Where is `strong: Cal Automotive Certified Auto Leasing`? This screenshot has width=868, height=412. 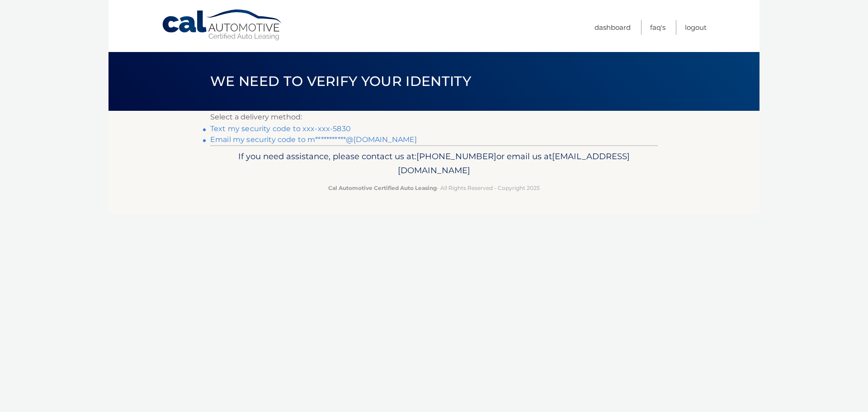 strong: Cal Automotive Certified Auto Leasing is located at coordinates (382, 188).